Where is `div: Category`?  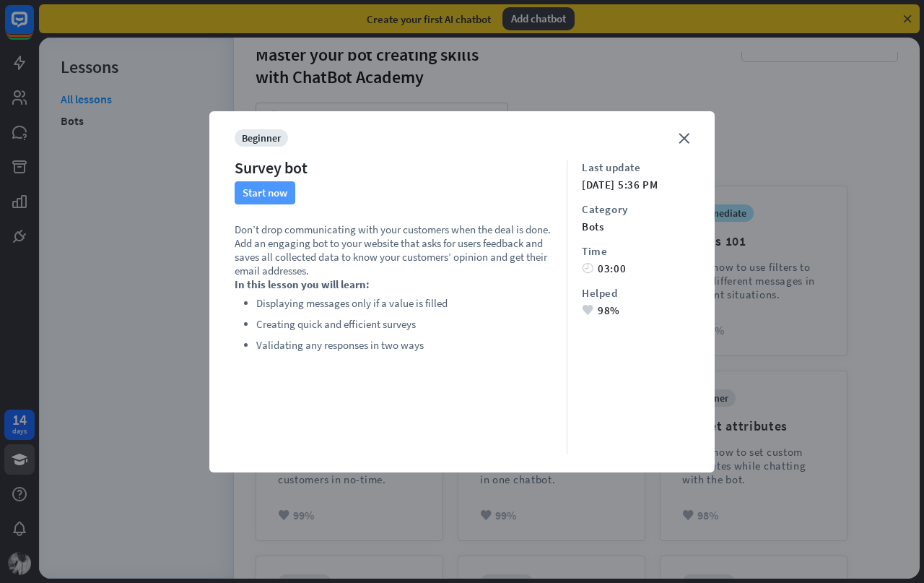 div: Category is located at coordinates (635, 208).